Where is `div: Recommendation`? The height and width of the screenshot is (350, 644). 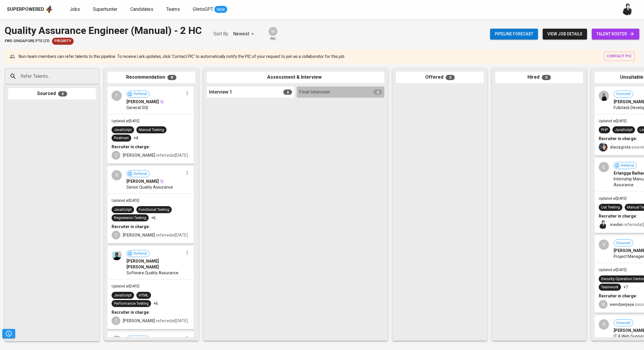 div: Recommendation is located at coordinates (151, 77).